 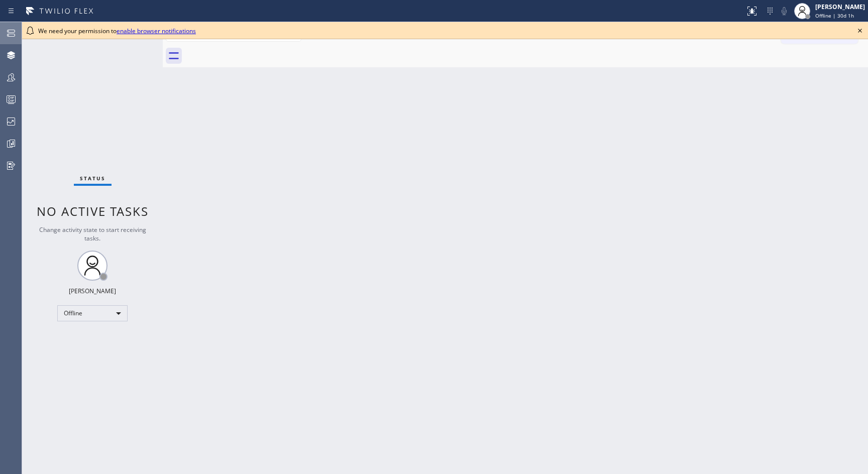 What do you see at coordinates (117, 31) in the screenshot?
I see `span: We need your permission to` at bounding box center [117, 31].